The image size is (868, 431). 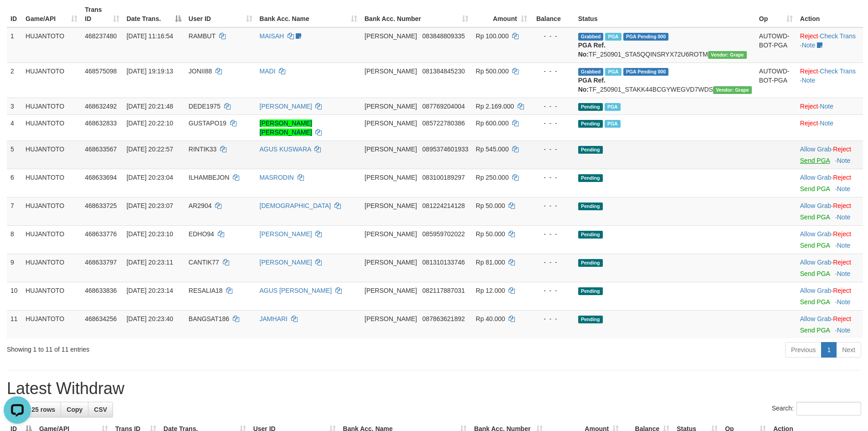 I want to click on th: Date Trans.: activate to sort column descending, so click(x=154, y=14).